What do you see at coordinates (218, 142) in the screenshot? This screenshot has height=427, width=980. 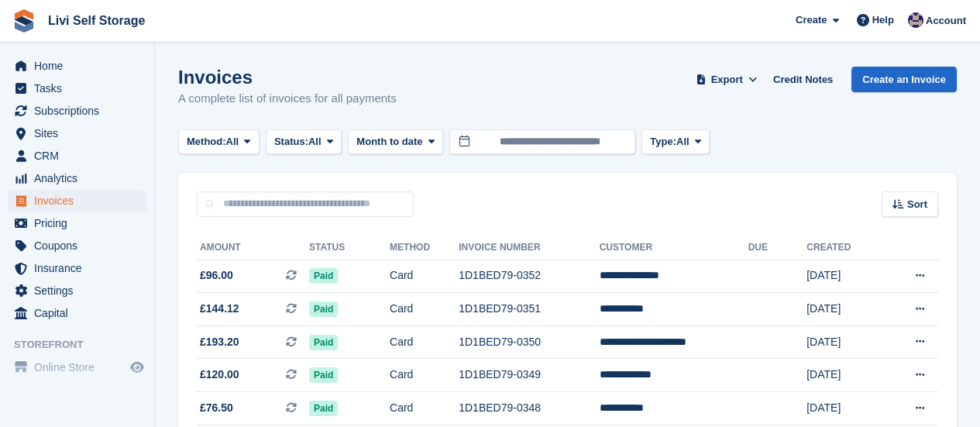 I see `button: Method: All` at bounding box center [218, 142].